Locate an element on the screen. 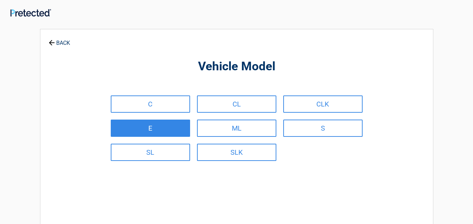 This screenshot has width=473, height=224. a: E is located at coordinates (150, 128).